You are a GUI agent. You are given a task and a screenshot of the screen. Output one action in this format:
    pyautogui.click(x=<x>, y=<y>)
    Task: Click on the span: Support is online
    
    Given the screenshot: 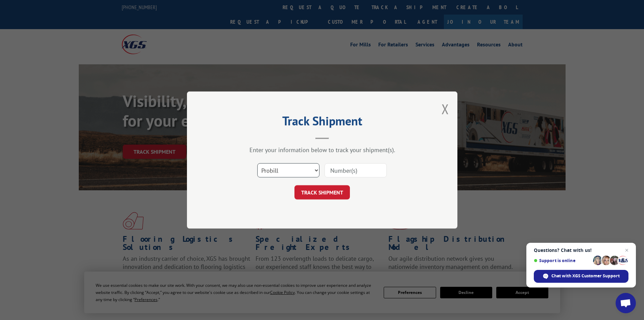 What is the action you would take?
    pyautogui.click(x=562, y=260)
    